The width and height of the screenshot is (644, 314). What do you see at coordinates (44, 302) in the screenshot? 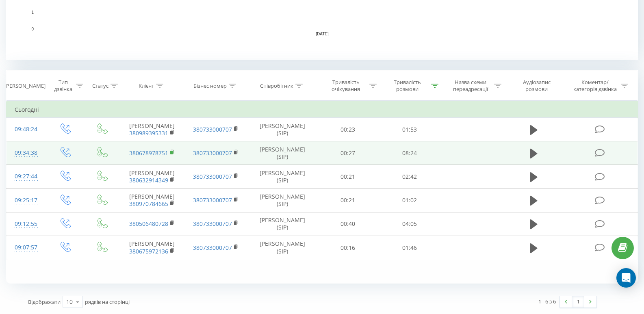
I see `span: Відображати` at bounding box center [44, 302].